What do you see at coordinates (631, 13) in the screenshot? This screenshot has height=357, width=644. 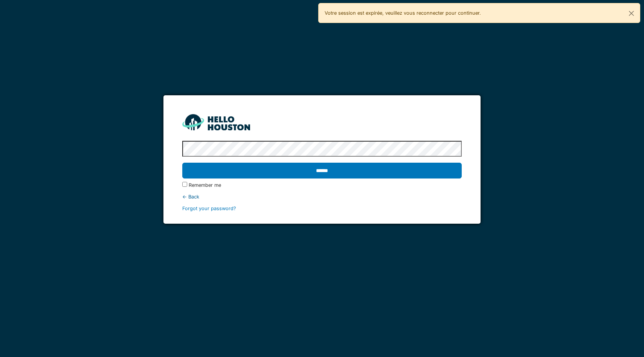 I see `button: Close` at bounding box center [631, 13].